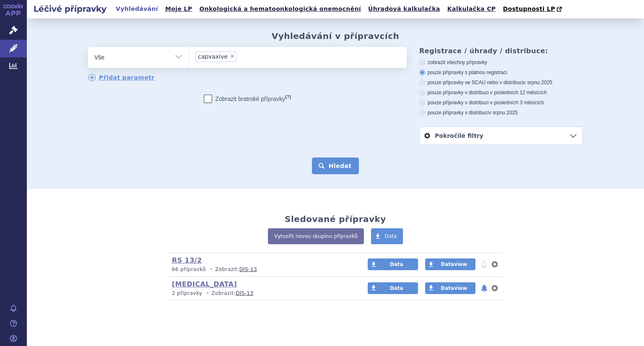 This screenshot has width=644, height=346. I want to click on h2: Sledované přípravky, so click(335, 219).